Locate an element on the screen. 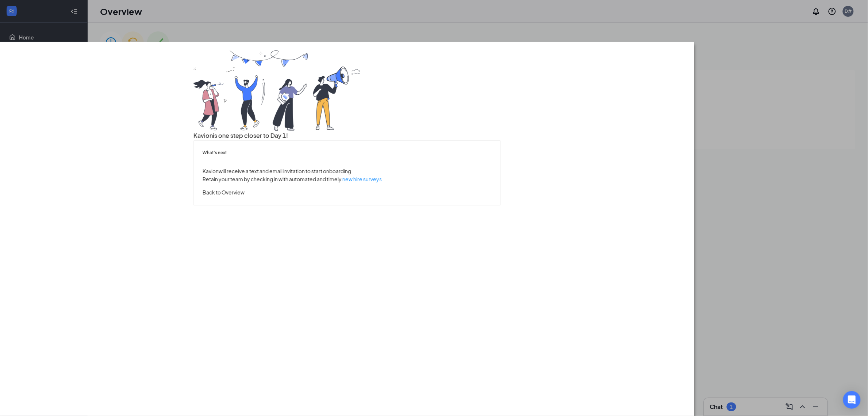 This screenshot has height=416, width=868. h5: What’s next is located at coordinates (347, 153).